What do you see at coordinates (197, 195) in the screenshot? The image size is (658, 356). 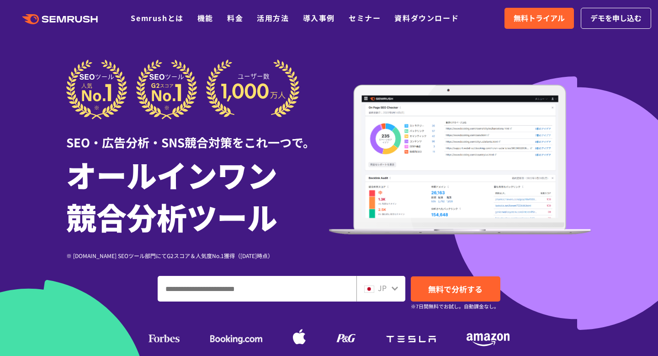 I see `h1: オールインワン 競合分析ツール` at bounding box center [197, 195].